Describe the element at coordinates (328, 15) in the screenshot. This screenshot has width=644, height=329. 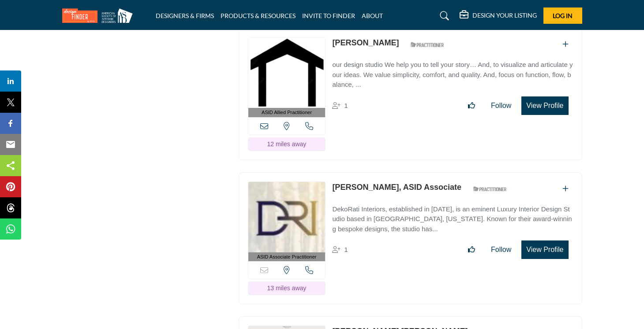
I see `a: INVITE TO FINDER` at that location.